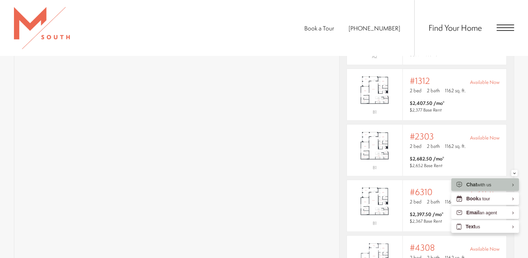 The height and width of the screenshot is (258, 528). Describe the element at coordinates (426, 221) in the screenshot. I see `span: $2,367 Base Rent` at that location.